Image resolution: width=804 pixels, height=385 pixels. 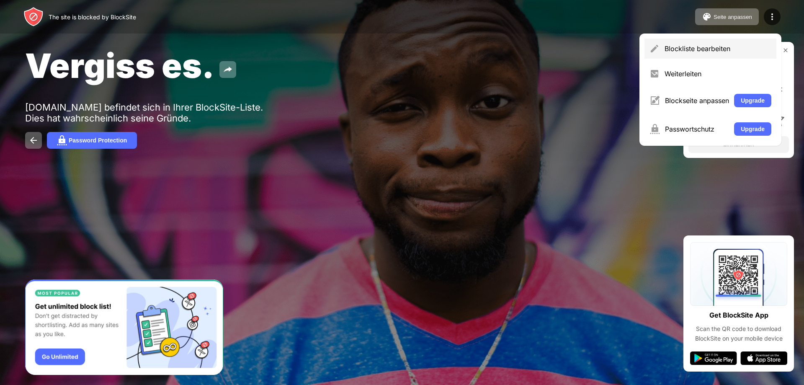 I want to click on button: Seite anpassen, so click(x=727, y=17).